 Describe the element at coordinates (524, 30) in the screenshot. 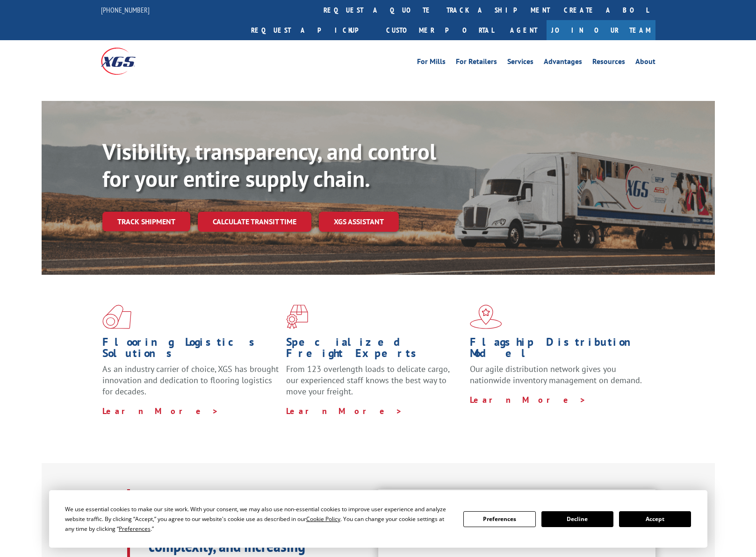

I see `a: Agent` at that location.